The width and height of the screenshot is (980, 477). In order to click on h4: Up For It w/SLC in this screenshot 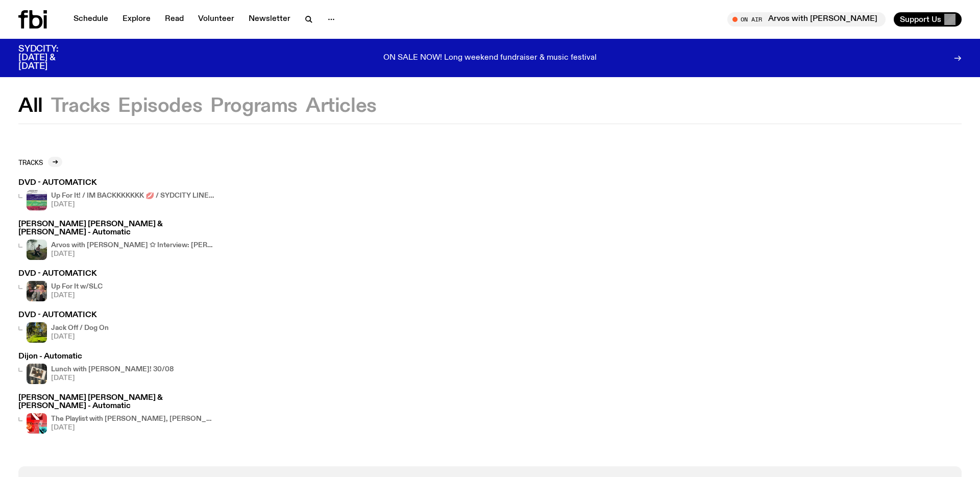, I will do `click(77, 286)`.